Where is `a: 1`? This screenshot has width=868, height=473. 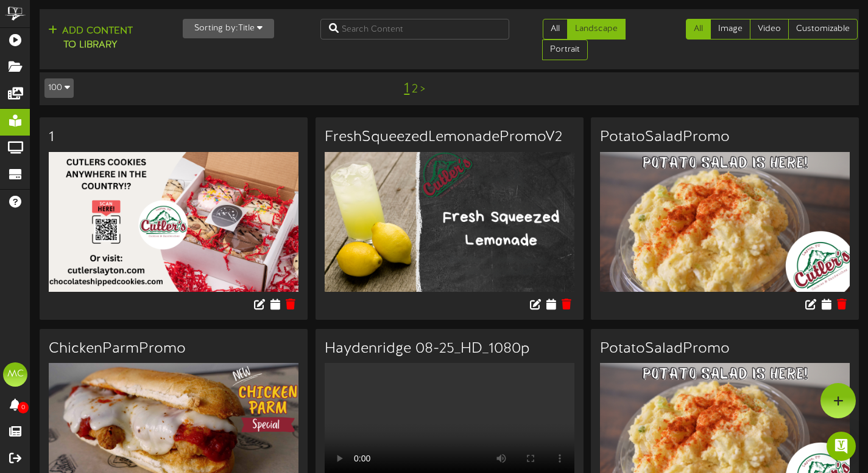 a: 1 is located at coordinates (407, 89).